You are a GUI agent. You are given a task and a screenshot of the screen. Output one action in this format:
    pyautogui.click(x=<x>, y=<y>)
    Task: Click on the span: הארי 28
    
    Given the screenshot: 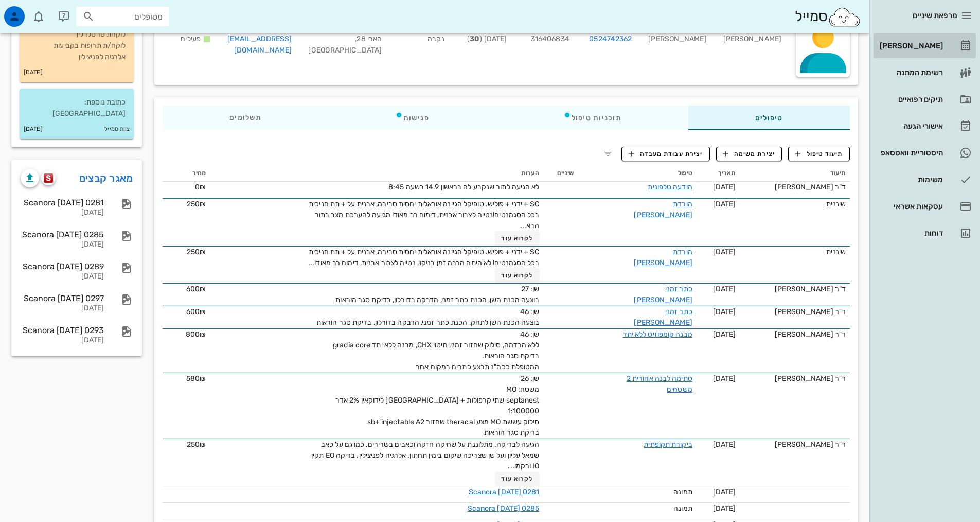 What is the action you would take?
    pyautogui.click(x=368, y=39)
    